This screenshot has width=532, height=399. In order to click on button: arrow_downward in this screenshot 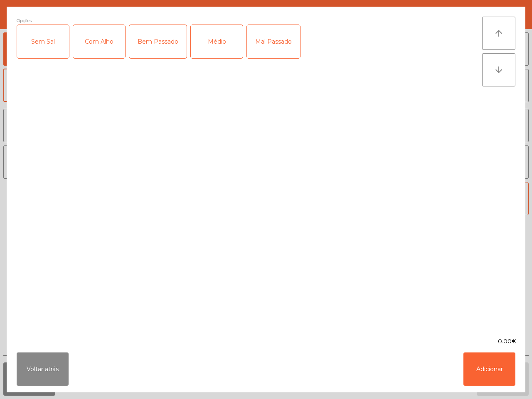, I will do `click(499, 70)`.